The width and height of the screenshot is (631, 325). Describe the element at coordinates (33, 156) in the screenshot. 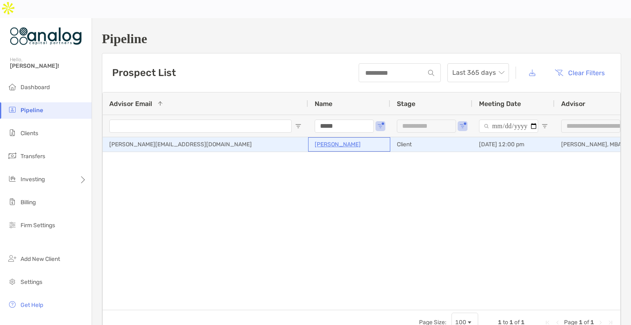

I see `span: Transfers` at that location.